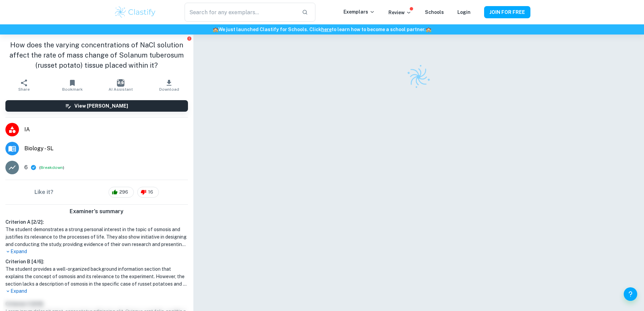  Describe the element at coordinates (97, 262) in the screenshot. I see `h6: Criterion B [ 4 / 6 ]:` at that location.